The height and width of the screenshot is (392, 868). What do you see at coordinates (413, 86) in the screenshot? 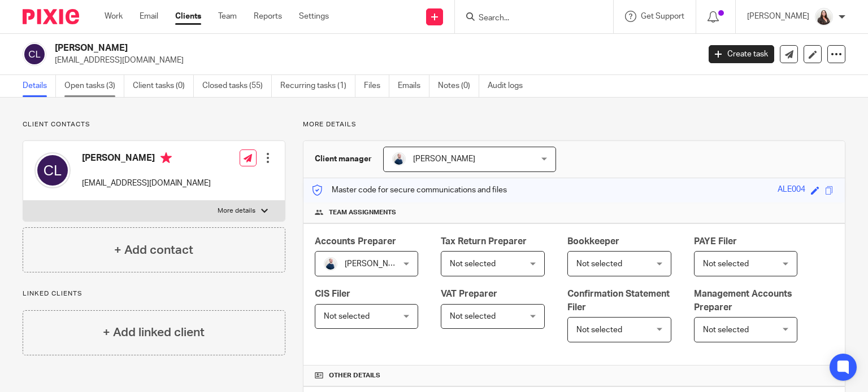
I see `a: Emails` at bounding box center [413, 86].